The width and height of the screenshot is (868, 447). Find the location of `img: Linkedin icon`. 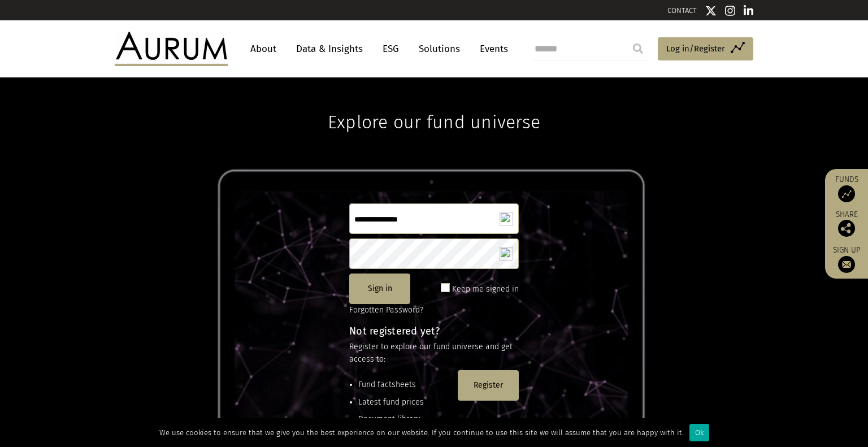

img: Linkedin icon is located at coordinates (749, 11).